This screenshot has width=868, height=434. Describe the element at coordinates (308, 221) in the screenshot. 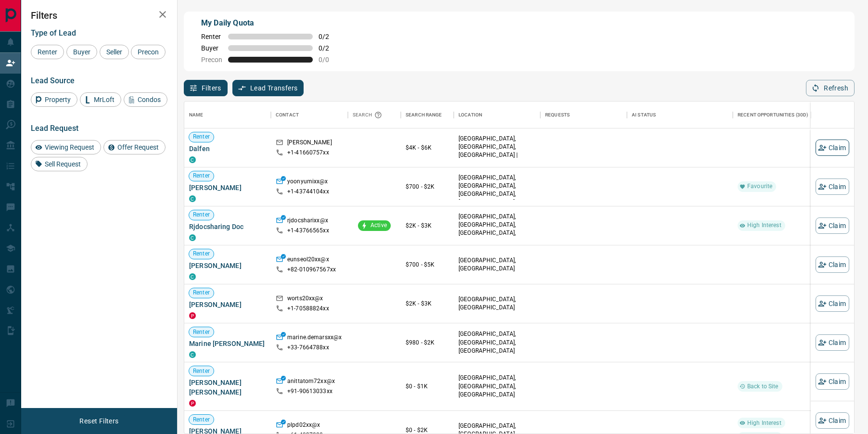

I see `p: rjdocsharixx@x` at that location.